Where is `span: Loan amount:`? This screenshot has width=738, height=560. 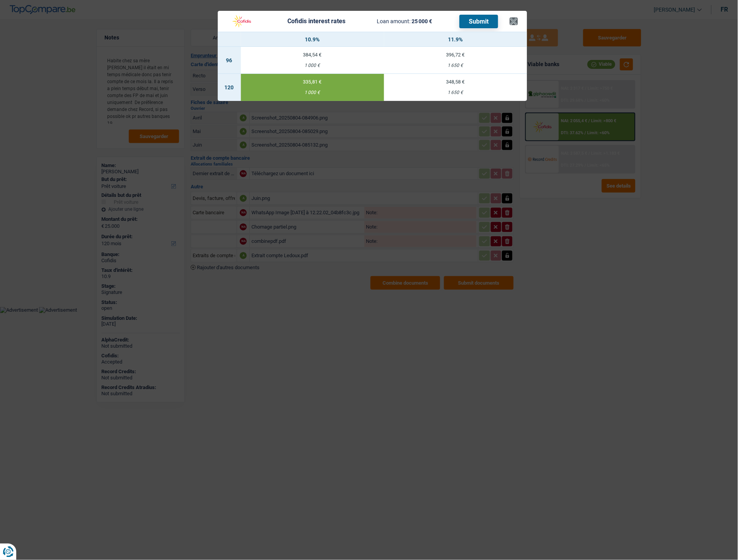
span: Loan amount: is located at coordinates (393, 21).